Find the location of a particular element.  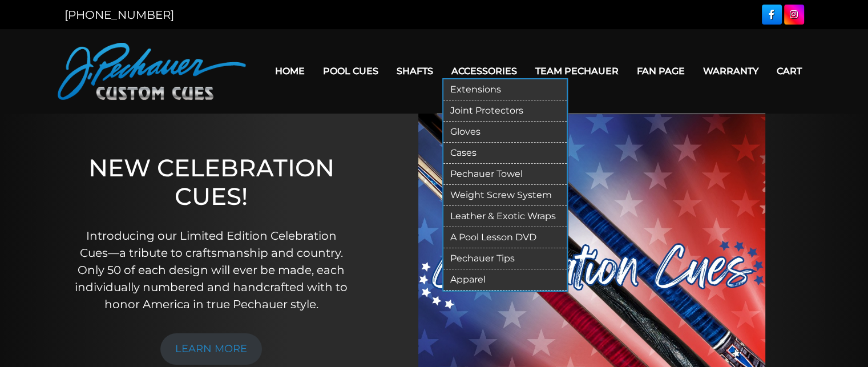

p: Introducing our Limited Edition Celebration Cues—a tribute to craftsmanship and country. Only 50 ... is located at coordinates (211, 270).